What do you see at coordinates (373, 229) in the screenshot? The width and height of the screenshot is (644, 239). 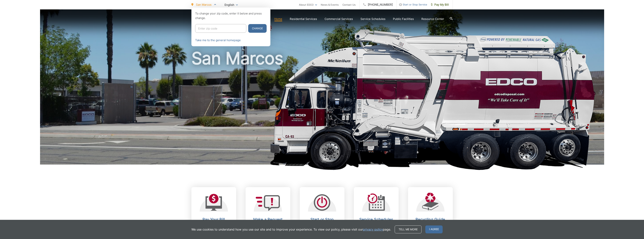 I see `a: privacy policy` at bounding box center [373, 229].